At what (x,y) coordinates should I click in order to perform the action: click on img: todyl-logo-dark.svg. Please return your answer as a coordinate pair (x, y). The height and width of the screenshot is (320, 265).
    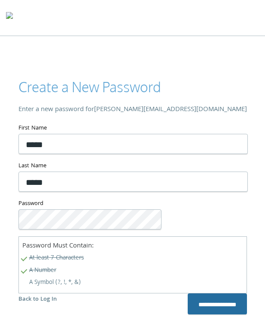
    Looking at the image, I should click on (9, 18).